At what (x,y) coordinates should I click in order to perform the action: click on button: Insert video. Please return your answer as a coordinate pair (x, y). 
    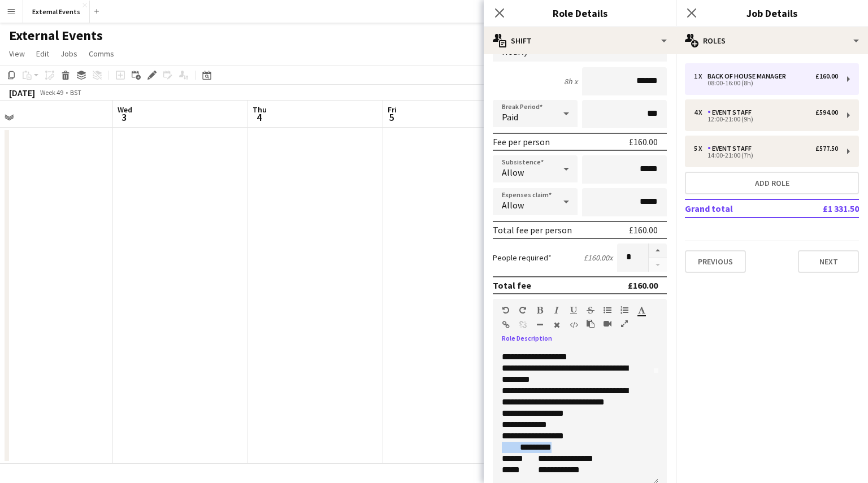
    Looking at the image, I should click on (607, 324).